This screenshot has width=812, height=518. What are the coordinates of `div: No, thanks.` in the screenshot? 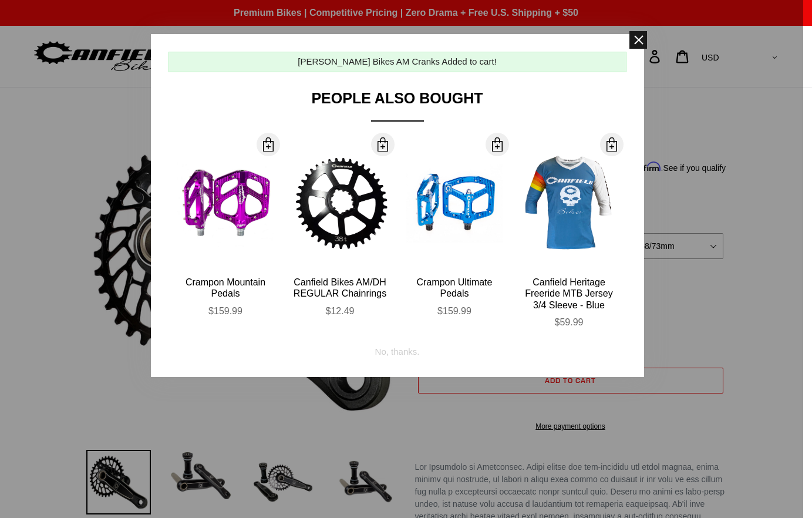 It's located at (398, 348).